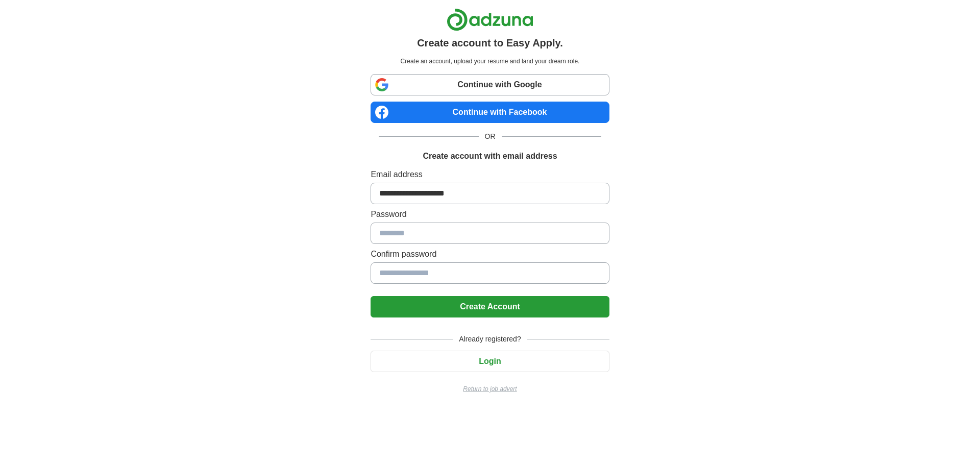  I want to click on label: Email address, so click(489, 174).